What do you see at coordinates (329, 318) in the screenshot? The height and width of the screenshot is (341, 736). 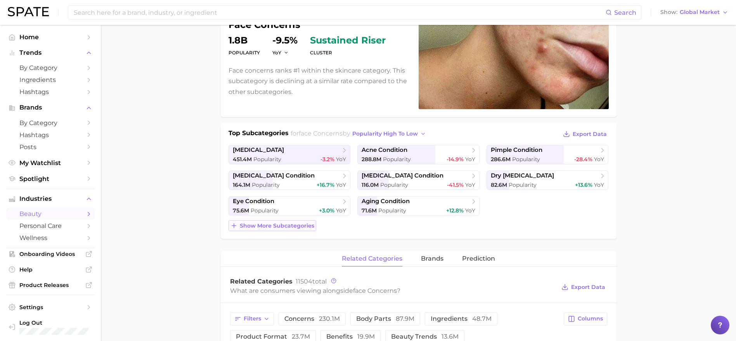 I see `span: 230.1m` at bounding box center [329, 318].